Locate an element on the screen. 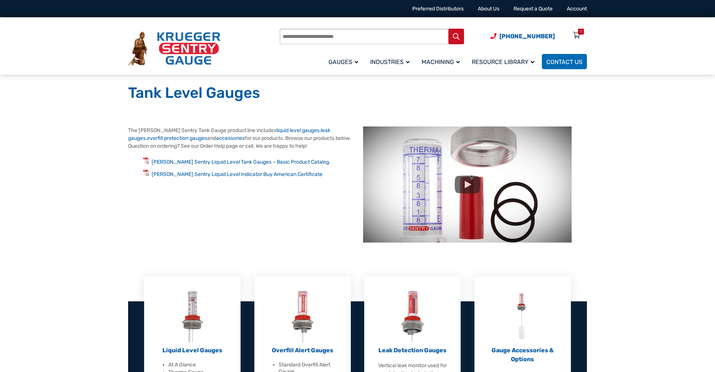 This screenshot has height=372, width=715. a: liquid level gauges is located at coordinates (298, 130).